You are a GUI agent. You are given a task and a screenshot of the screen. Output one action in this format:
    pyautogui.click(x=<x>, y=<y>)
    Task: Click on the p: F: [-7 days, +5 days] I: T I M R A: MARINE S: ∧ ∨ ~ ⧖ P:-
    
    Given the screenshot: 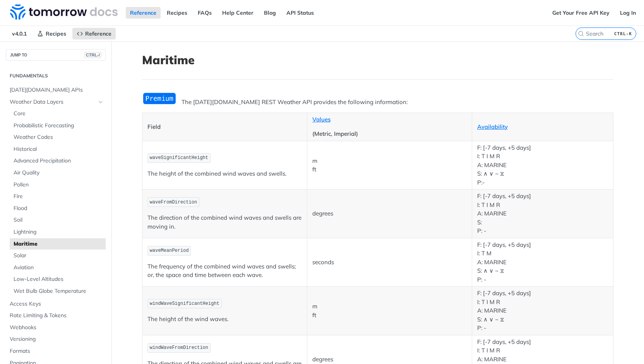 What is the action you would take?
    pyautogui.click(x=543, y=166)
    